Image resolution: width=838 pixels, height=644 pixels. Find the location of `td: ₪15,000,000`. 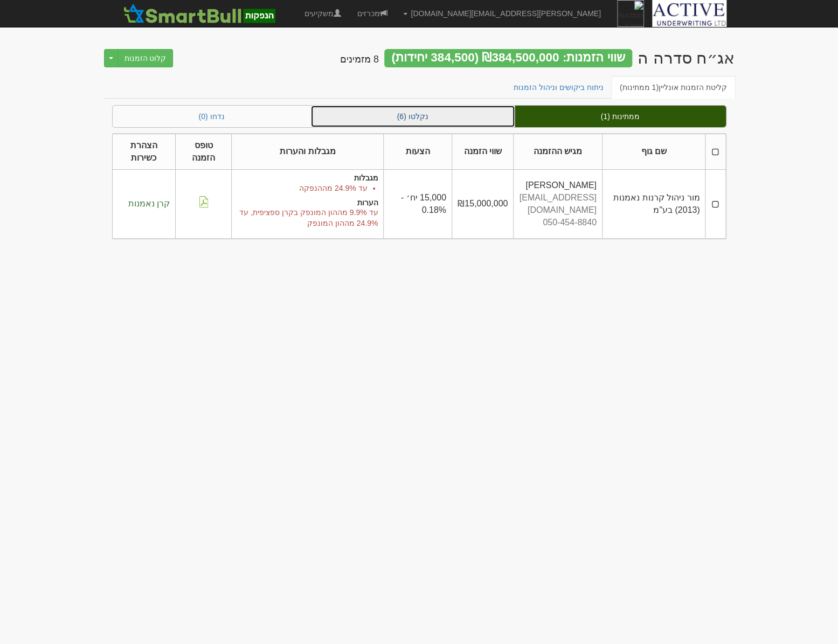

td: ₪15,000,000 is located at coordinates (483, 205).